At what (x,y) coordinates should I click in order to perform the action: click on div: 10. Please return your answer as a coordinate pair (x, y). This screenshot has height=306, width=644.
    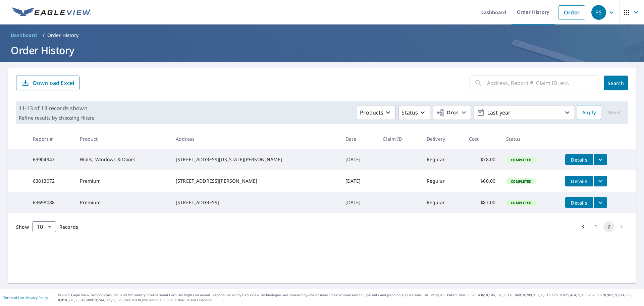
    Looking at the image, I should click on (44, 227).